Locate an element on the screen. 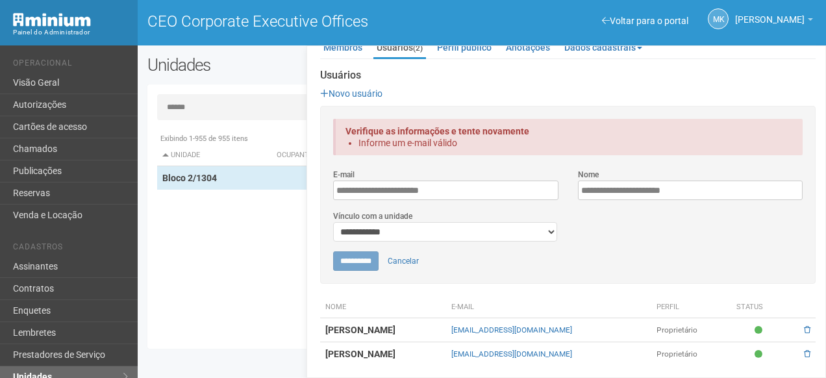 Image resolution: width=826 pixels, height=378 pixels. li: Cadastros is located at coordinates (70, 249).